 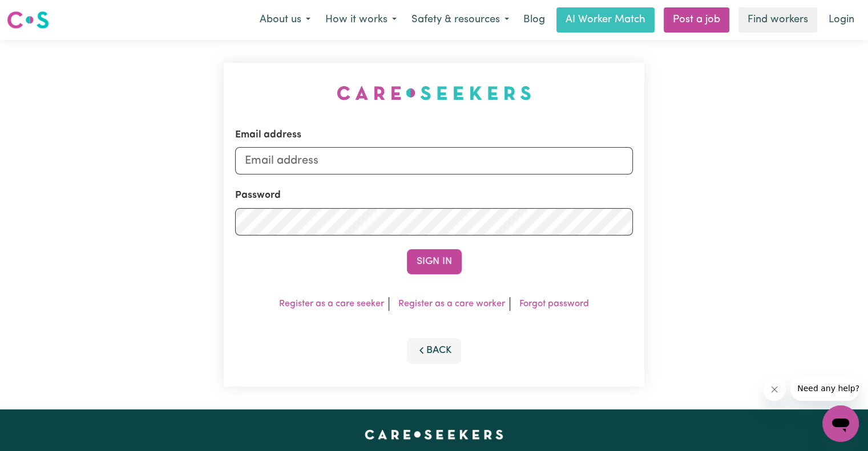 I want to click on img: Careseekers logo, so click(x=28, y=20).